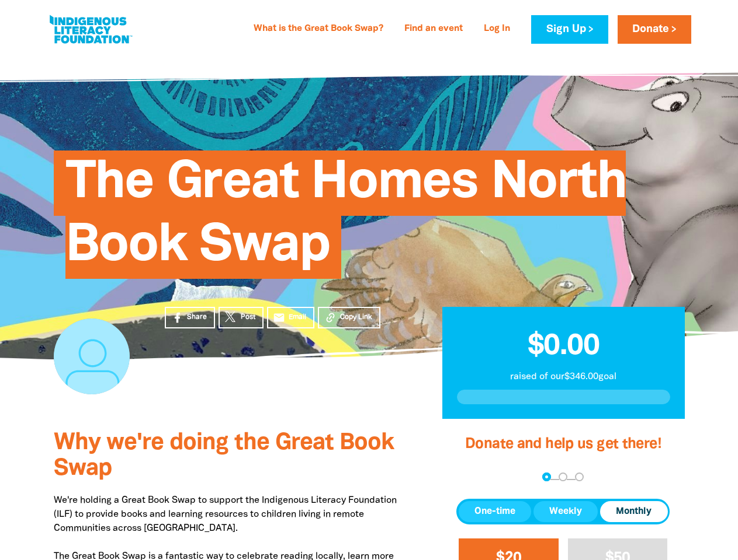  I want to click on a: Find an event, so click(434, 29).